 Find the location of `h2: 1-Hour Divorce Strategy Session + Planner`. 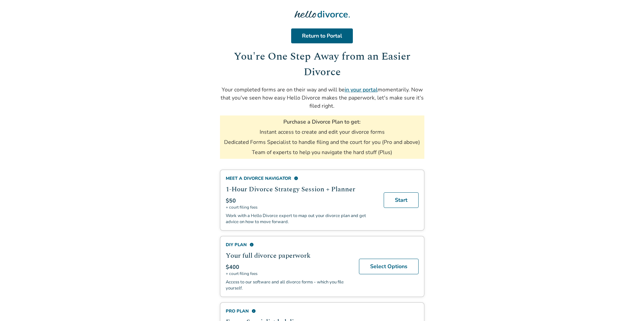

h2: 1-Hour Divorce Strategy Session + Planner is located at coordinates (301, 189).